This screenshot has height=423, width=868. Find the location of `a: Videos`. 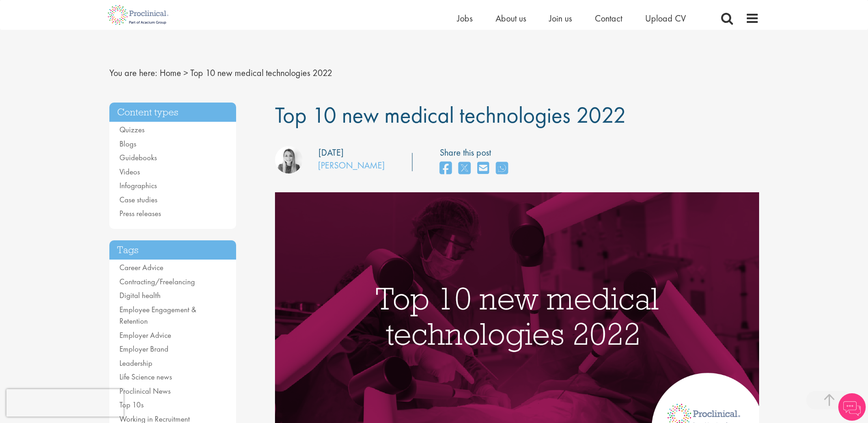

a: Videos is located at coordinates (130, 172).